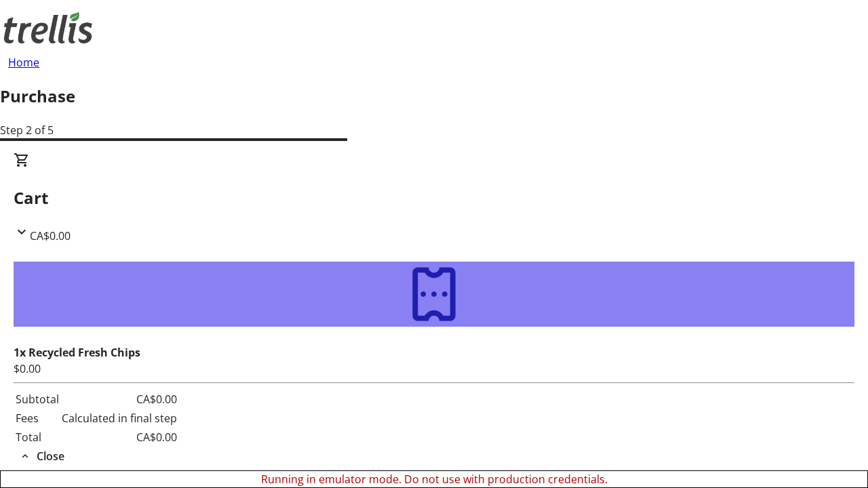  Describe the element at coordinates (434, 369) in the screenshot. I see `div: $0.00` at that location.